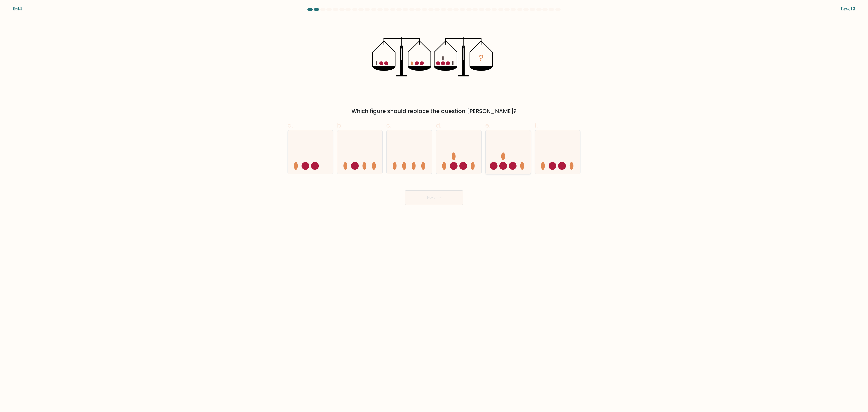  What do you see at coordinates (18, 8) in the screenshot?
I see `div: 0:44` at bounding box center [18, 8].